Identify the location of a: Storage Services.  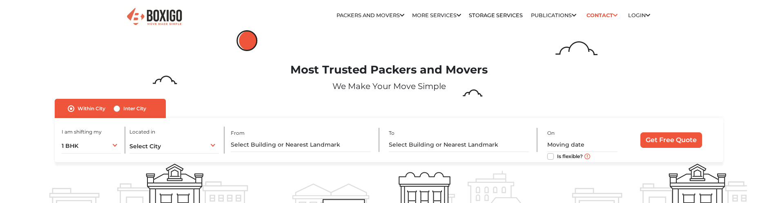
(496, 15).